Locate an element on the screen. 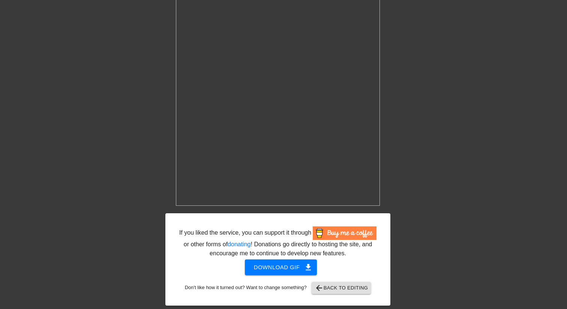 The image size is (567, 309). span: Download gif is located at coordinates (281, 267).